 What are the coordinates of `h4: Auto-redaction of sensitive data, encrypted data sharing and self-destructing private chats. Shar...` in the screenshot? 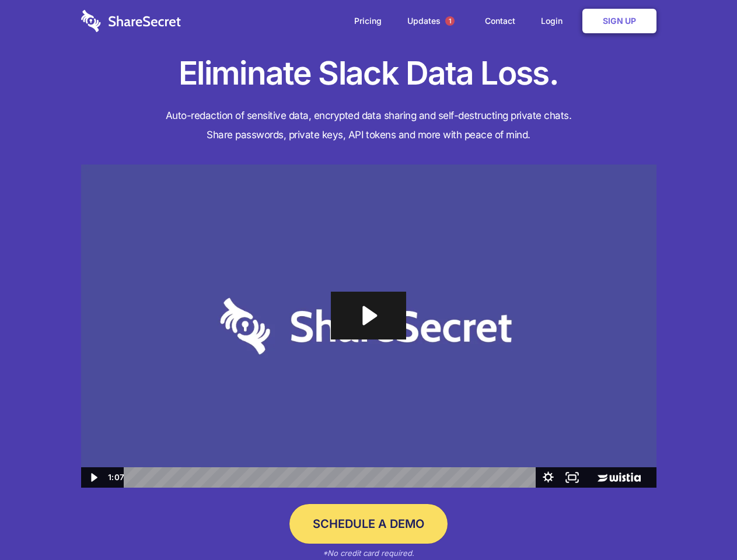 It's located at (368, 126).